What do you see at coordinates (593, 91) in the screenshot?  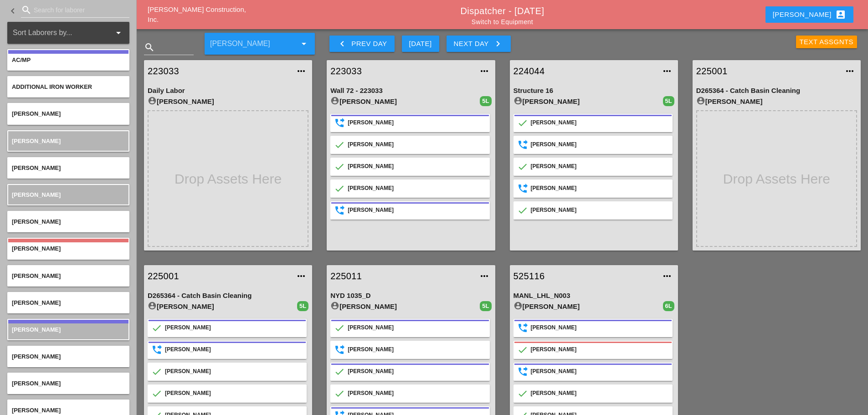 I see `div: Structure 16` at bounding box center [593, 91].